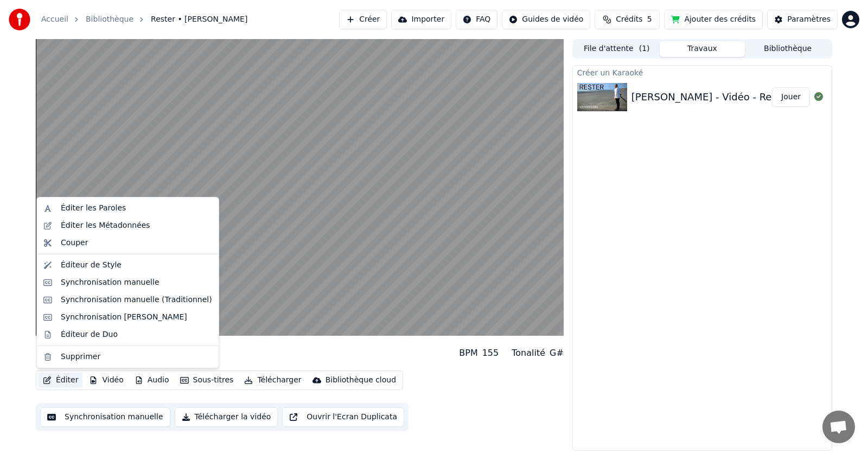 Image resolution: width=868 pixels, height=454 pixels. What do you see at coordinates (363, 19) in the screenshot?
I see `button: Créer` at bounding box center [363, 19].